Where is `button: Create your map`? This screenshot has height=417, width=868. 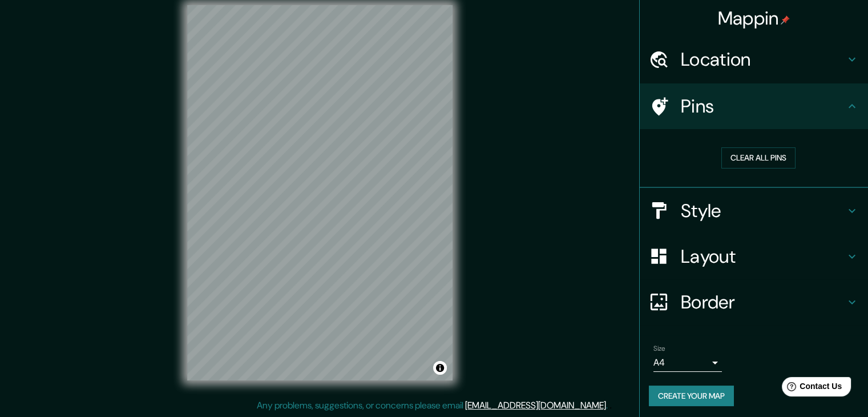
button: Create your map is located at coordinates (691, 396).